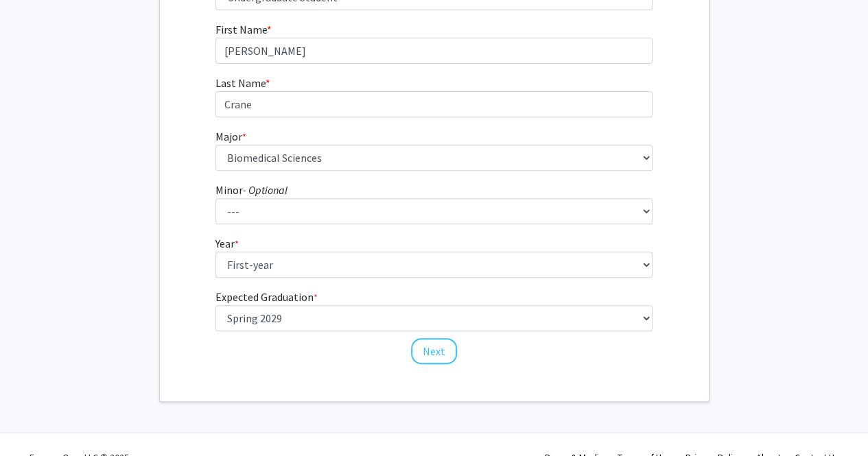 Image resolution: width=868 pixels, height=456 pixels. What do you see at coordinates (265, 190) in the screenshot?
I see `i: - Optional` at bounding box center [265, 190].